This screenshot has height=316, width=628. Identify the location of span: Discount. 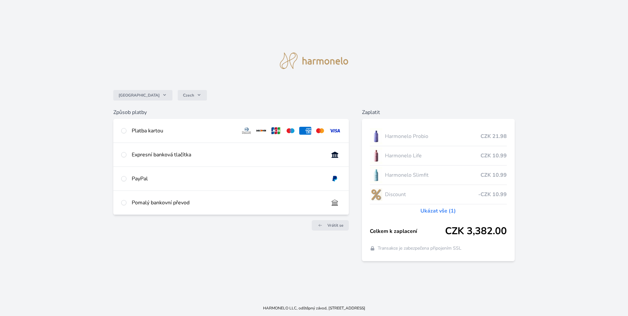
(431, 194).